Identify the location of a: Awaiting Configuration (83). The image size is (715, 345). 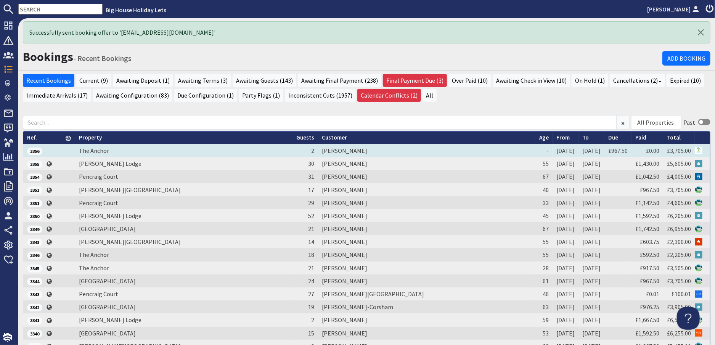
(132, 95).